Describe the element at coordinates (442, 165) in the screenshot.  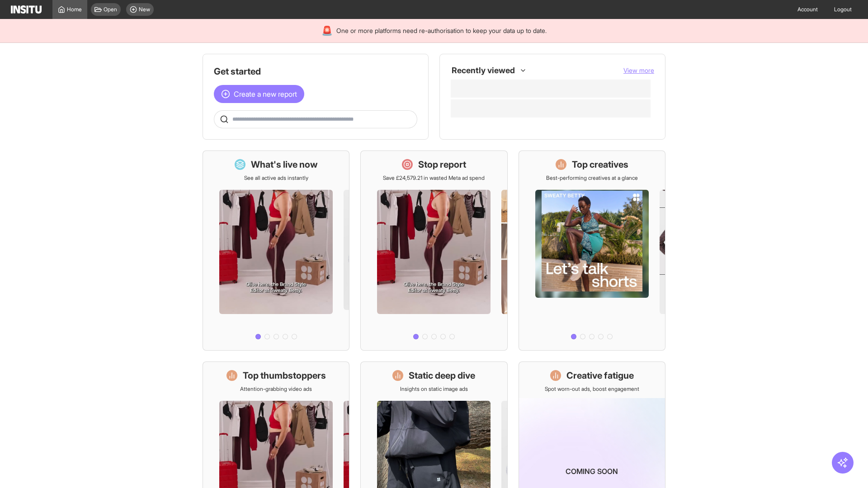
I see `h1: Stop report` at that location.